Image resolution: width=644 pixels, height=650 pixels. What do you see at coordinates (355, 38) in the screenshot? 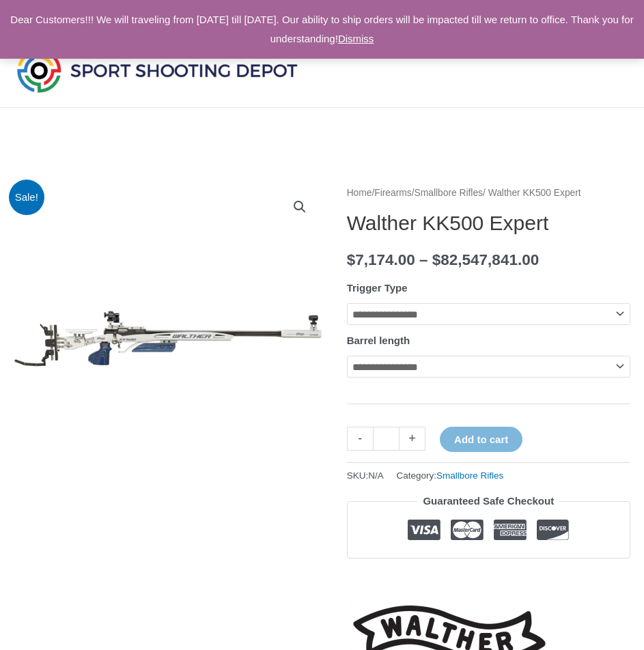
I see `a: Dismiss` at bounding box center [355, 38].